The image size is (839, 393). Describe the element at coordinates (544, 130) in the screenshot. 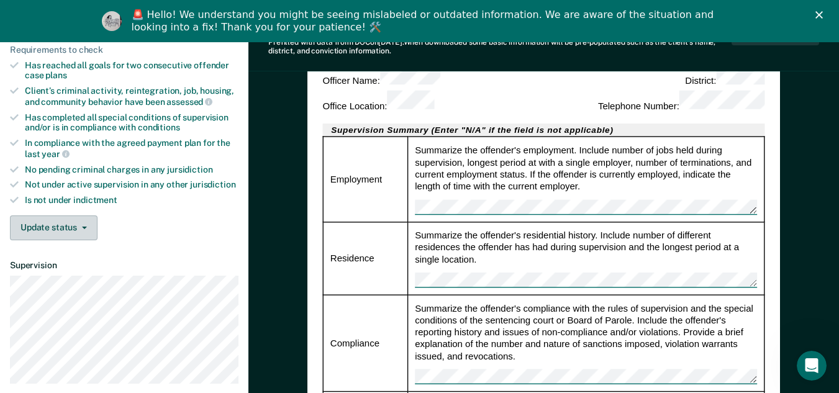

I see `h2: Supervision Summary (Enter "N/A" if the field is not applicable)` at that location.